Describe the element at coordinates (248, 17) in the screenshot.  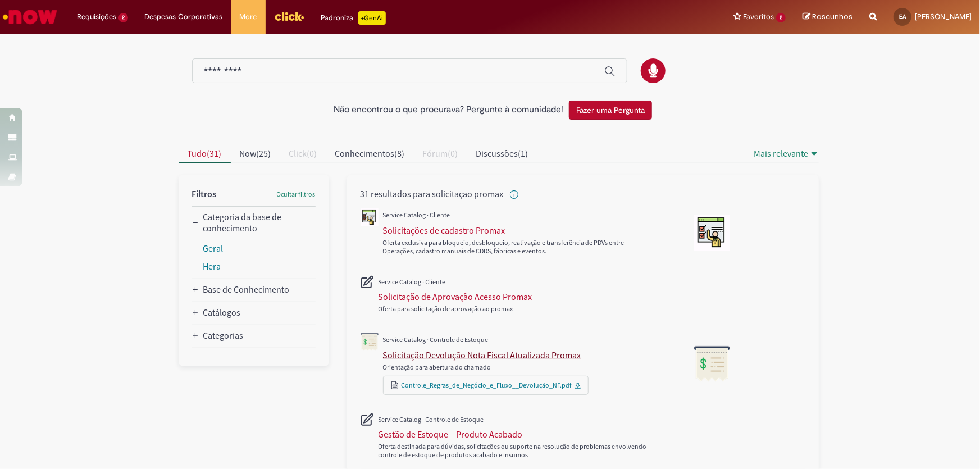
I see `span: More` at that location.